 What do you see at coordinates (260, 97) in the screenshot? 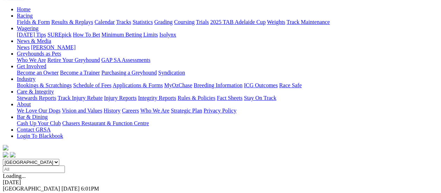
I see `a: Stay On Track` at bounding box center [260, 97].